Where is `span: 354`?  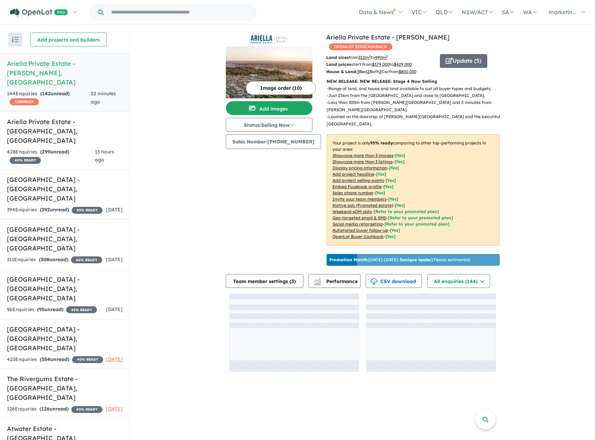 span: 354 is located at coordinates (46, 359).